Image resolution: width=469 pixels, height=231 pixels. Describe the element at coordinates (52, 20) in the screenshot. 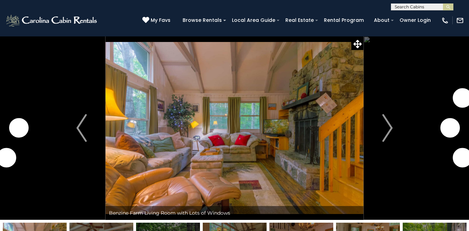

I see `img: White-1-2.png` at that location.